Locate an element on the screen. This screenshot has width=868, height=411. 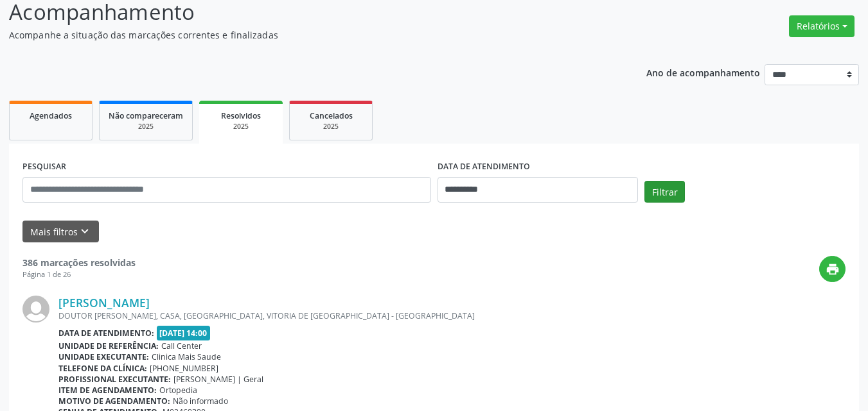
span: Agendados is located at coordinates (51, 116).